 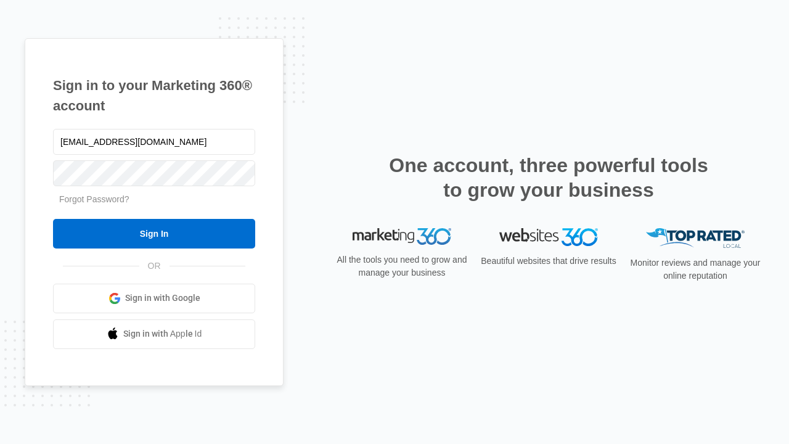 I want to click on a: Sign in with Apple Id, so click(x=154, y=334).